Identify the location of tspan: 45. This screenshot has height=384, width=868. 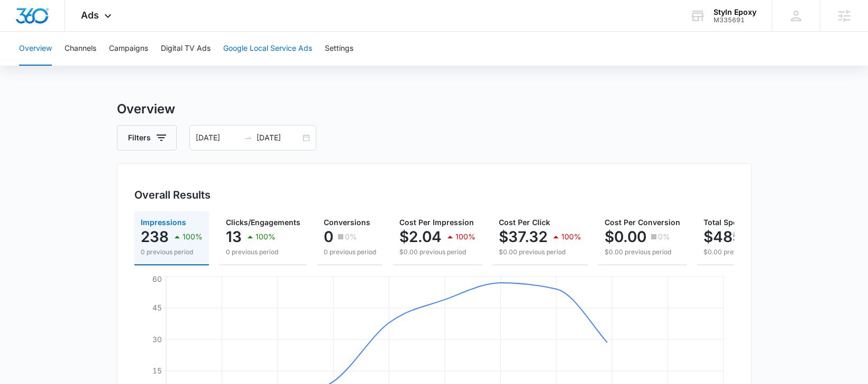
(158, 307).